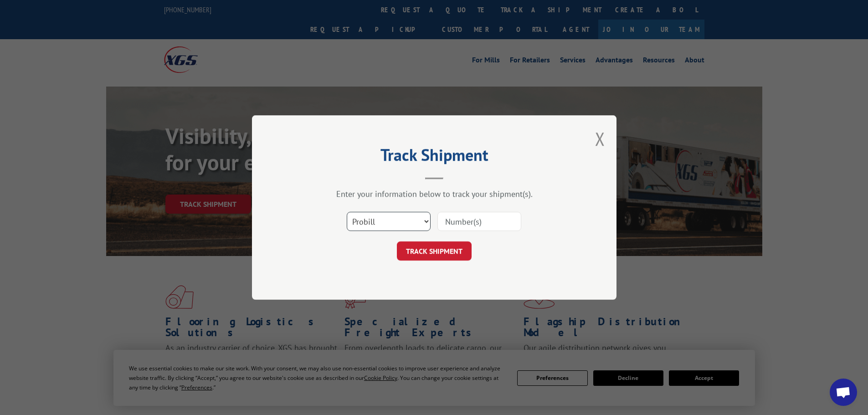 This screenshot has width=868, height=415. I want to click on input: Number(s), so click(479, 221).